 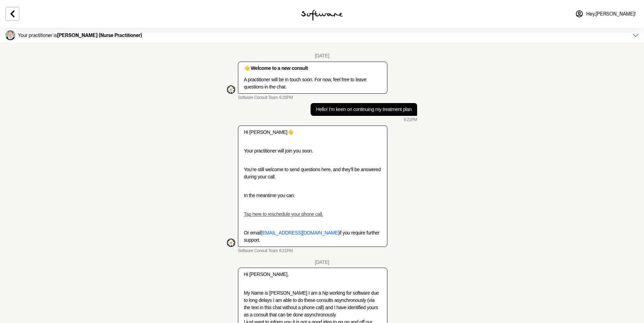 What do you see at coordinates (286, 98) in the screenshot?
I see `time: 2024-03-20T07:20:58.178Z` at bounding box center [286, 98].